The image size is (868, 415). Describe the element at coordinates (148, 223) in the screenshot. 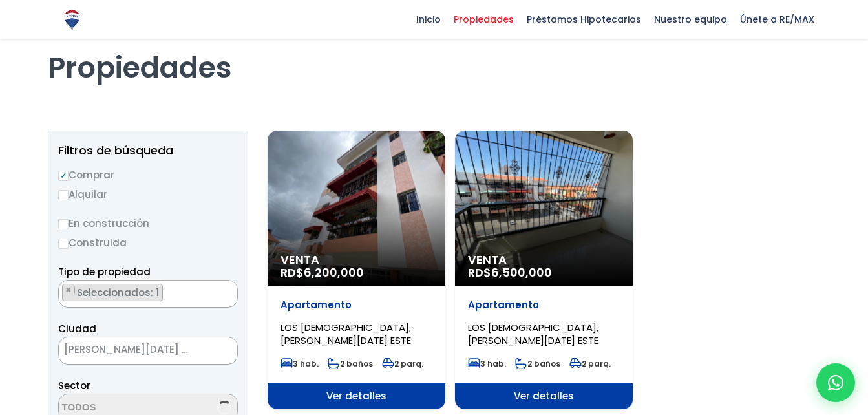

I see `label: En construcción` at that location.